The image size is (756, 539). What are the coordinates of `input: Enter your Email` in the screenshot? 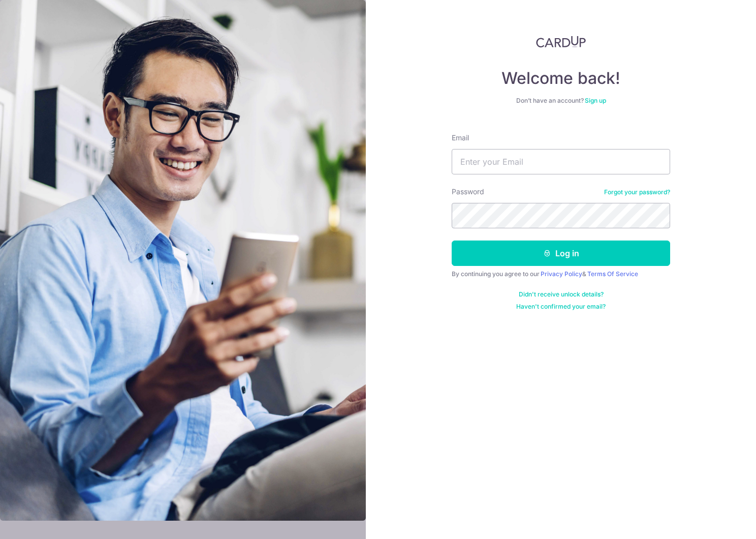 It's located at (561, 162).